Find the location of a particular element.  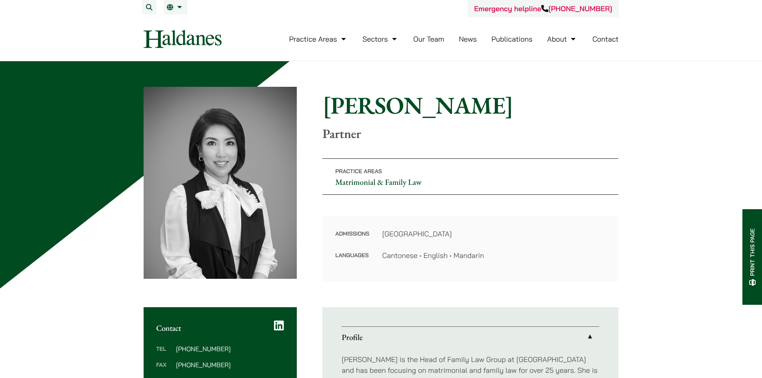

a: LinkedIn is located at coordinates (279, 326).